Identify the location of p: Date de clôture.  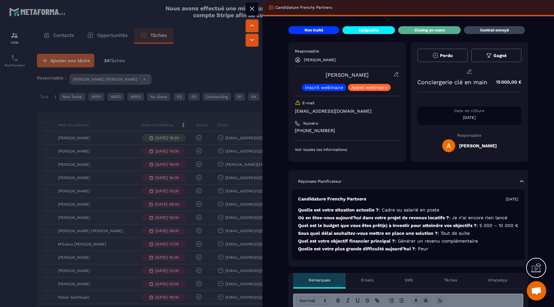
(470, 111).